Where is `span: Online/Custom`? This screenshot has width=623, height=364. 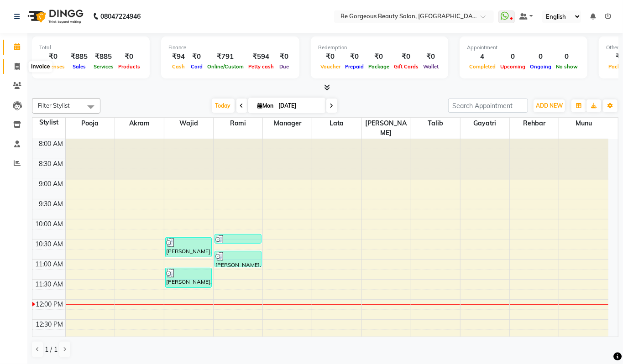 span: Online/Custom is located at coordinates (225, 67).